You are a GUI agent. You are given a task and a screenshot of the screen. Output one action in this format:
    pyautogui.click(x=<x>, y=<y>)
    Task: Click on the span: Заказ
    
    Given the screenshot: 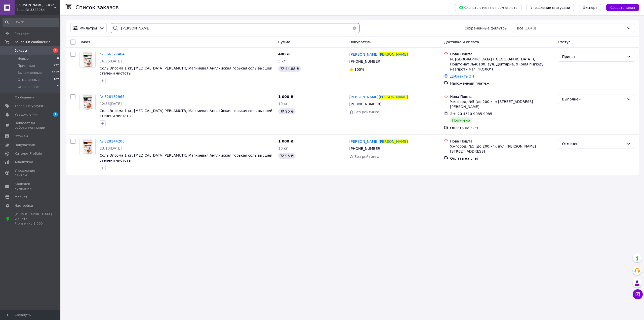 What is the action you would take?
    pyautogui.click(x=84, y=42)
    